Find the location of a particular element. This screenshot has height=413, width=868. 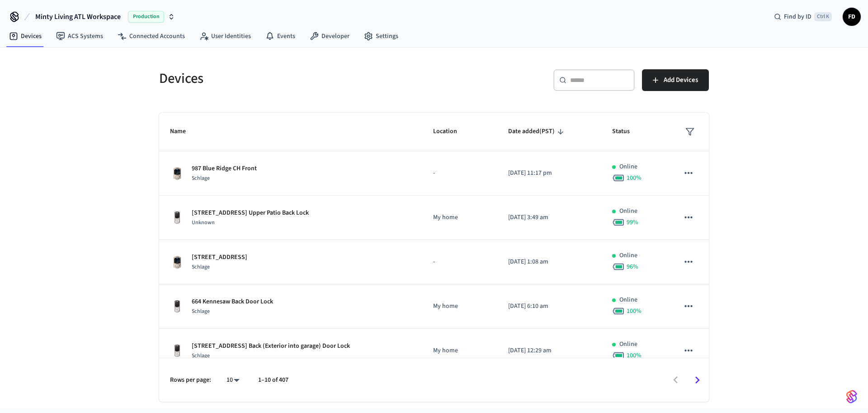

button: Add Devices is located at coordinates (675, 80).